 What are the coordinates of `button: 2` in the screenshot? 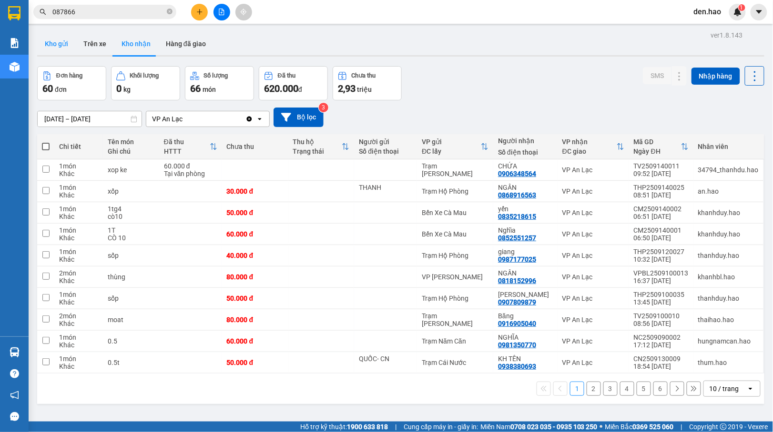 It's located at (593, 389).